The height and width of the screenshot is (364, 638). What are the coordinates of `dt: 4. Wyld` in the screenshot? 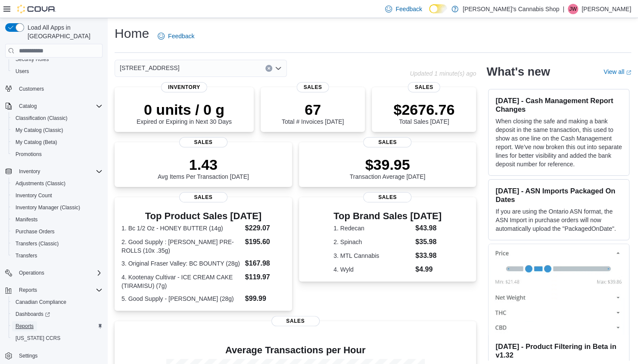 It's located at (373, 270).